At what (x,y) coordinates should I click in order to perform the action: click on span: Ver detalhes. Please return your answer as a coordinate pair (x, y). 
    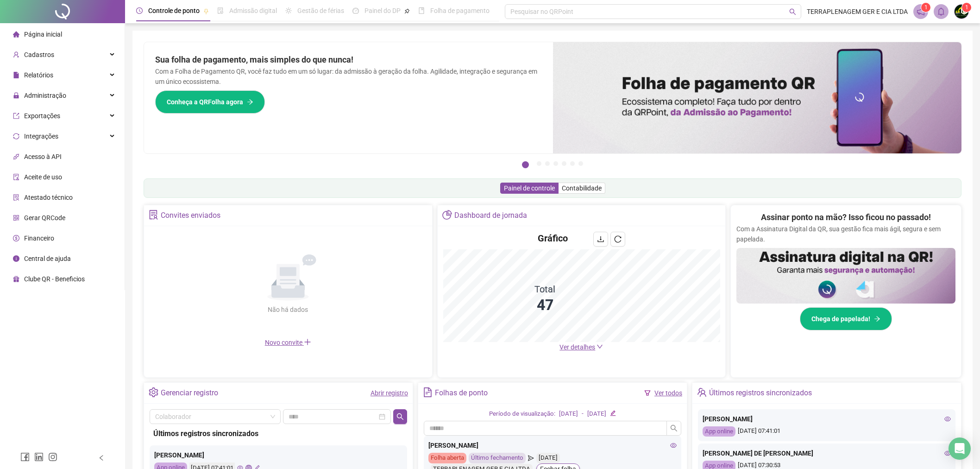
    Looking at the image, I should click on (577, 347).